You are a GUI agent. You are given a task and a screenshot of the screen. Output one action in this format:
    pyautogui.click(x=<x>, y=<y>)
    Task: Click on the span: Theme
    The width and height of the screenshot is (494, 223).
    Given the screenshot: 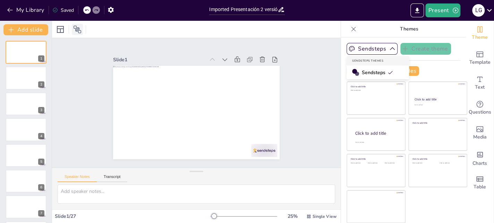 What is the action you would take?
    pyautogui.click(x=480, y=37)
    